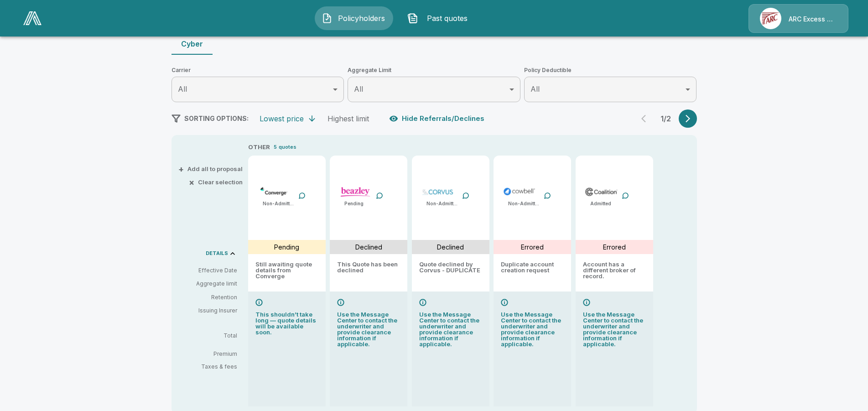  I want to click on img: convergecybersurplus, so click(274, 192).